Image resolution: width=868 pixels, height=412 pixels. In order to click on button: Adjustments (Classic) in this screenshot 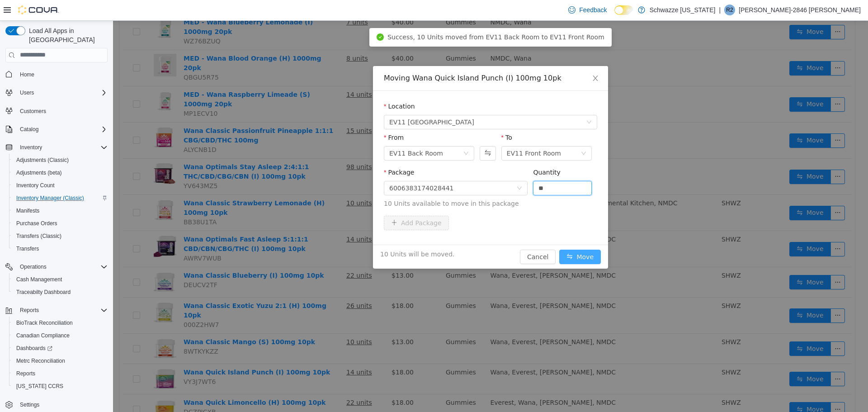, I will do `click(60, 160)`.